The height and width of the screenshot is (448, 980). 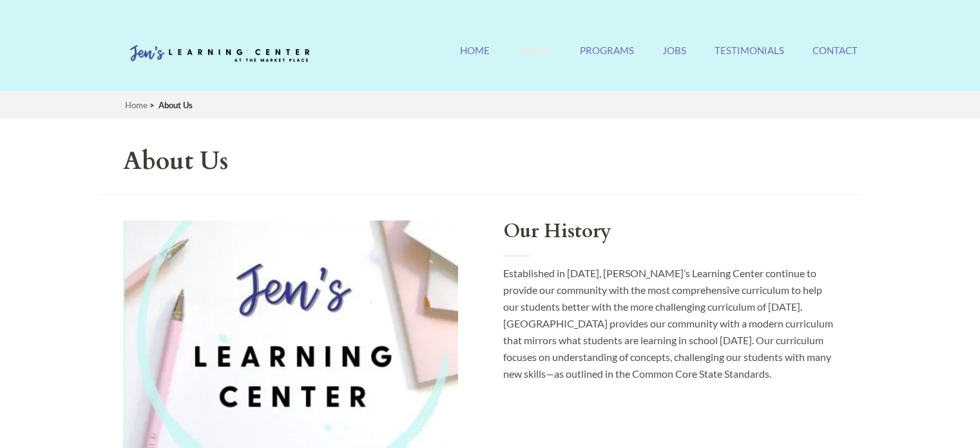 What do you see at coordinates (835, 58) in the screenshot?
I see `a: Contact` at bounding box center [835, 58].